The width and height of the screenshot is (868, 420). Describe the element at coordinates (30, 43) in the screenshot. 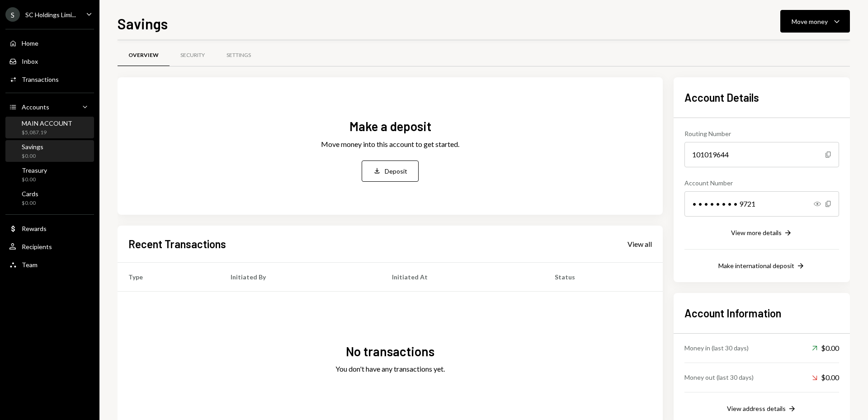

I see `div: Home` at that location.